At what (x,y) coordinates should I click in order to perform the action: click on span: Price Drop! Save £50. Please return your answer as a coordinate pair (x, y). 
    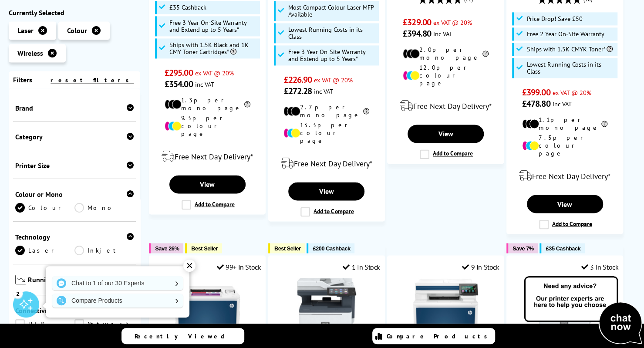
    Looking at the image, I should click on (554, 19).